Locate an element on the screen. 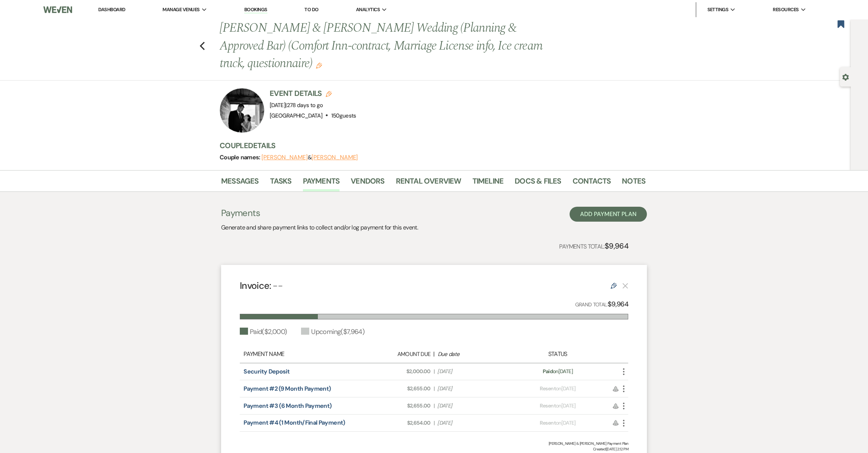 This screenshot has height=453, width=868. span: Manage Venues is located at coordinates (181, 10).